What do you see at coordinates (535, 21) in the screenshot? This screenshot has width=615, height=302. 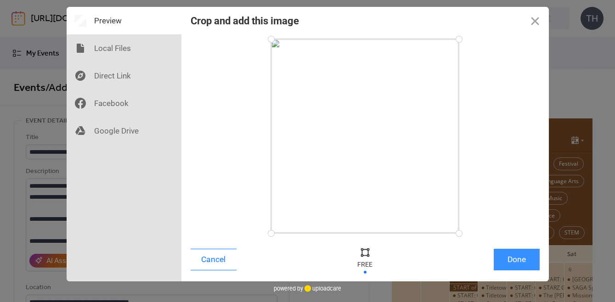 I see `button: Close` at bounding box center [535, 21].